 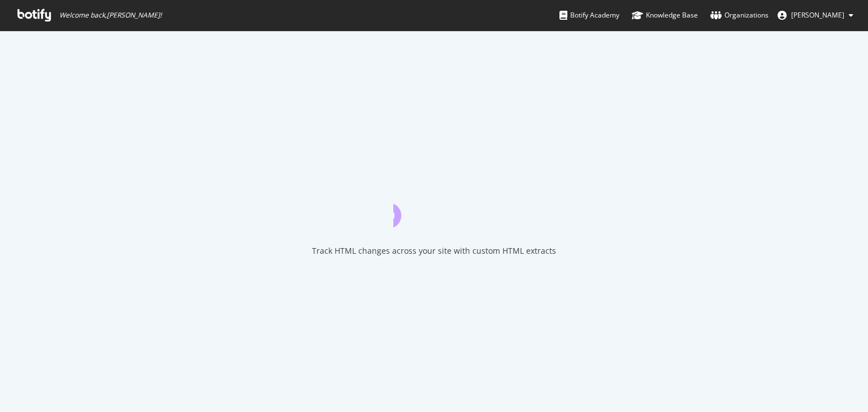 I want to click on div: animation, so click(x=434, y=207).